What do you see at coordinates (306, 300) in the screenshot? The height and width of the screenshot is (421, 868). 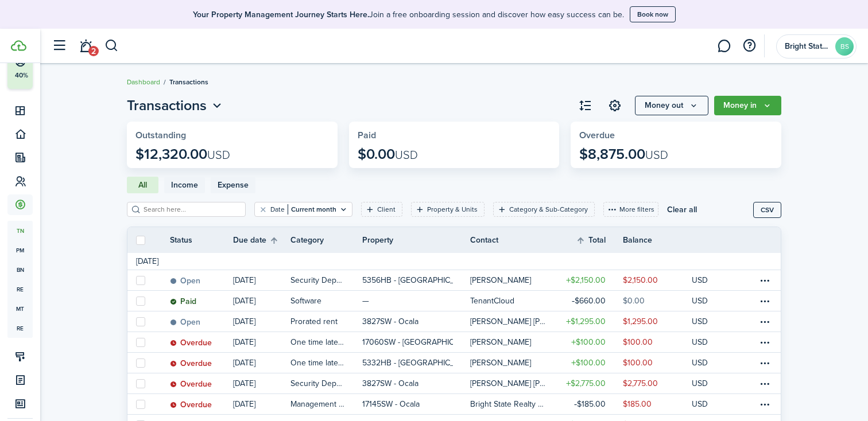 I see `table-info-title: Software` at bounding box center [306, 300].